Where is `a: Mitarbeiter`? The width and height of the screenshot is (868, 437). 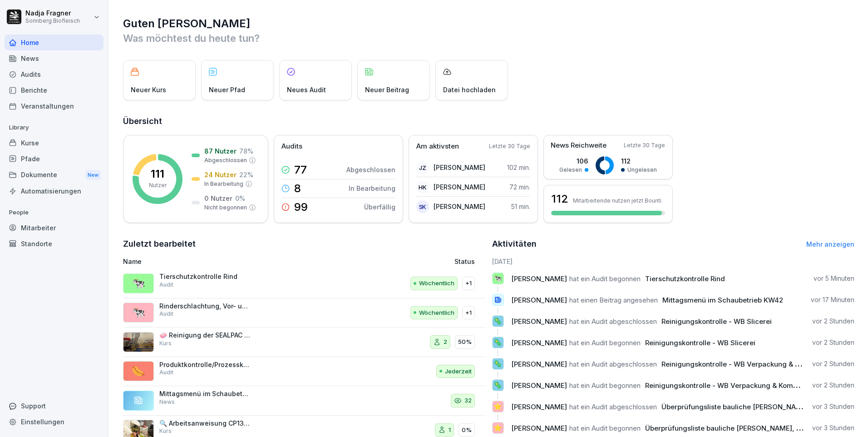
a: Mitarbeiter is located at coordinates (54, 227).